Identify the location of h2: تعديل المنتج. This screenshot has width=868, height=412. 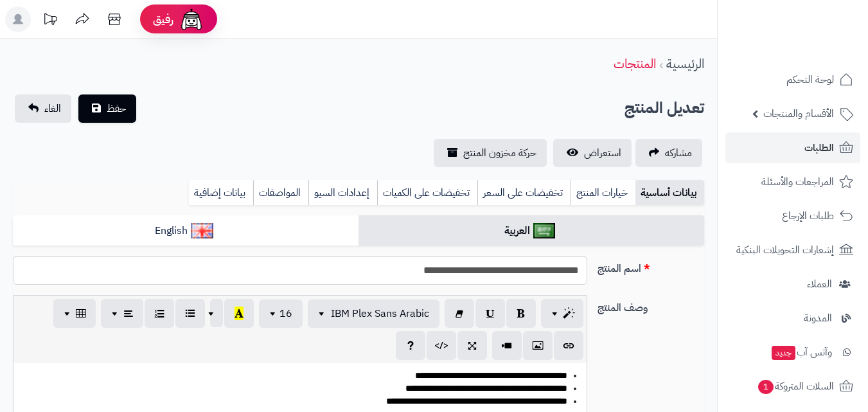
(664, 108).